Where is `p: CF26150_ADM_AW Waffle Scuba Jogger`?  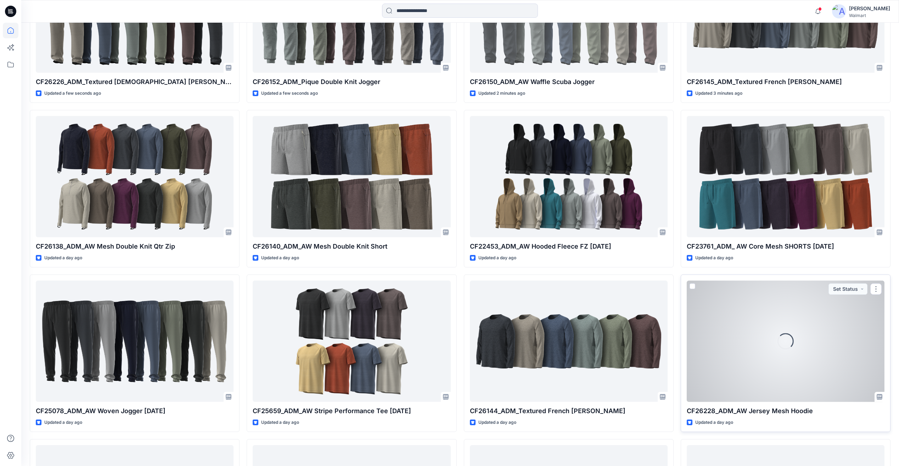 p: CF26150_ADM_AW Waffle Scuba Jogger is located at coordinates (569, 82).